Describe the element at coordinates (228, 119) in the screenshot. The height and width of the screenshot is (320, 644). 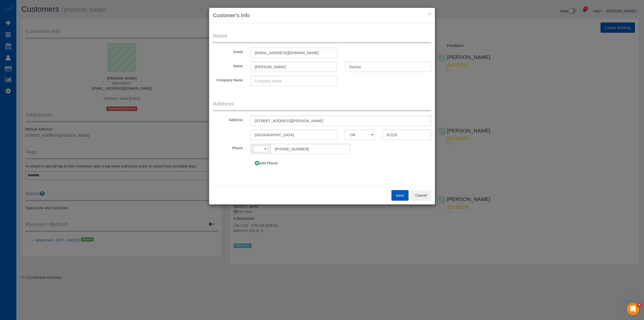
I see `label: Address` at that location.